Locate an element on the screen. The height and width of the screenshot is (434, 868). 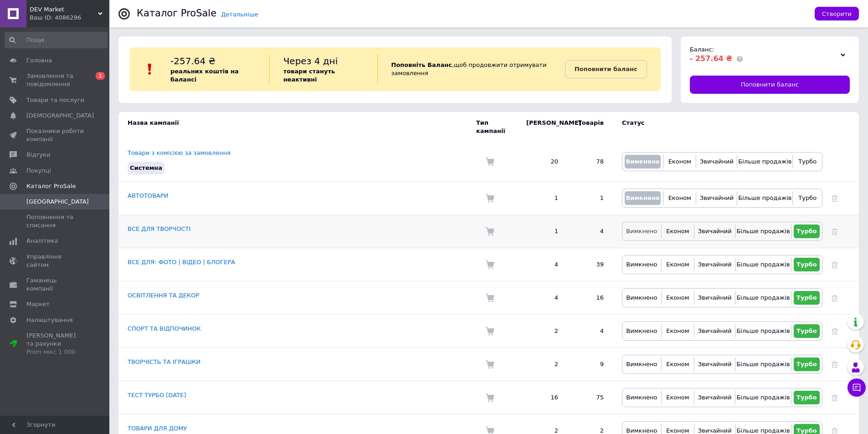
div: Prom мікс 1 000 is located at coordinates (55, 352).